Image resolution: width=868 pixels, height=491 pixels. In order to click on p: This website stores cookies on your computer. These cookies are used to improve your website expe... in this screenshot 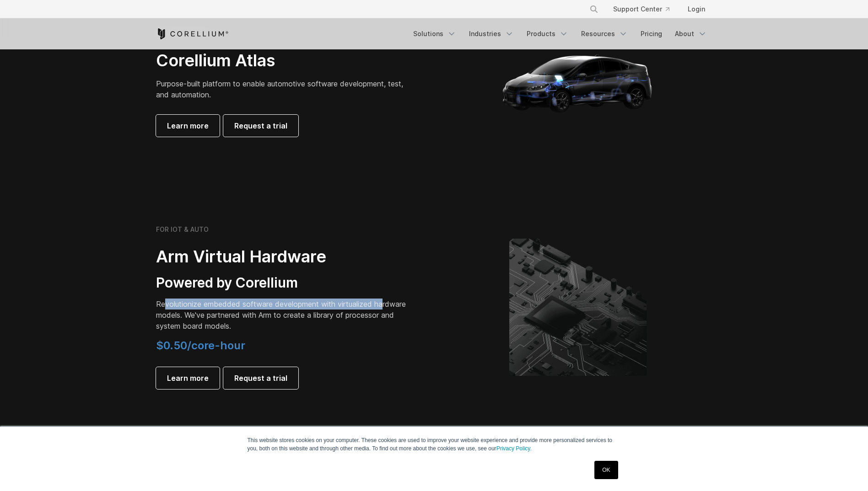, I will do `click(434, 445)`.